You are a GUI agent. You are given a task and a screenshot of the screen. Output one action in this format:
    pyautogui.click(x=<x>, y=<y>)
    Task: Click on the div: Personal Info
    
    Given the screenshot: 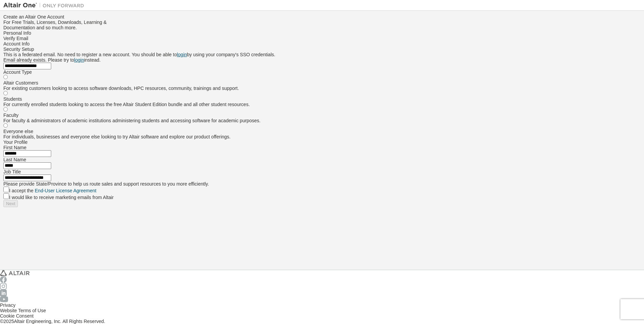 What is the action you would take?
    pyautogui.click(x=322, y=33)
    